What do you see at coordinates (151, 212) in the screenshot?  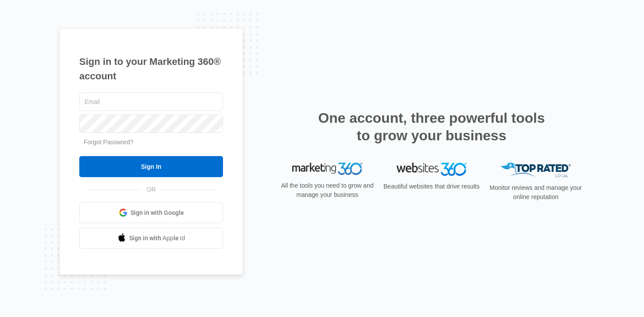 I see `a: Sign in with Google` at bounding box center [151, 212].